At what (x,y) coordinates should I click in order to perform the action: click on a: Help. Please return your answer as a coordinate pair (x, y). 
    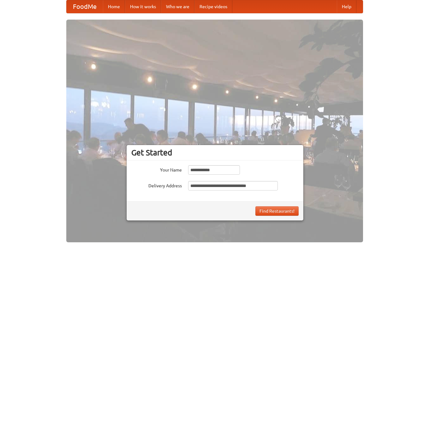
    Looking at the image, I should click on (347, 7).